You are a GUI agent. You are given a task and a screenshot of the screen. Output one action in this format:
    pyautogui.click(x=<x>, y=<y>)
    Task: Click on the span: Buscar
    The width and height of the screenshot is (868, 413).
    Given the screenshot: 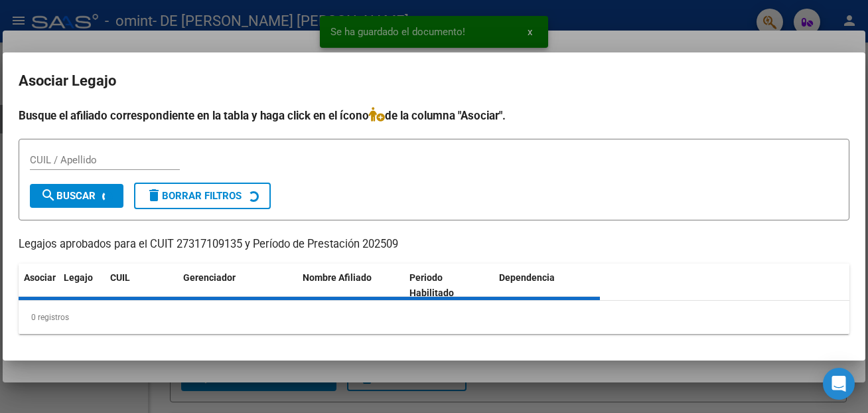 What is the action you would take?
    pyautogui.click(x=68, y=195)
    